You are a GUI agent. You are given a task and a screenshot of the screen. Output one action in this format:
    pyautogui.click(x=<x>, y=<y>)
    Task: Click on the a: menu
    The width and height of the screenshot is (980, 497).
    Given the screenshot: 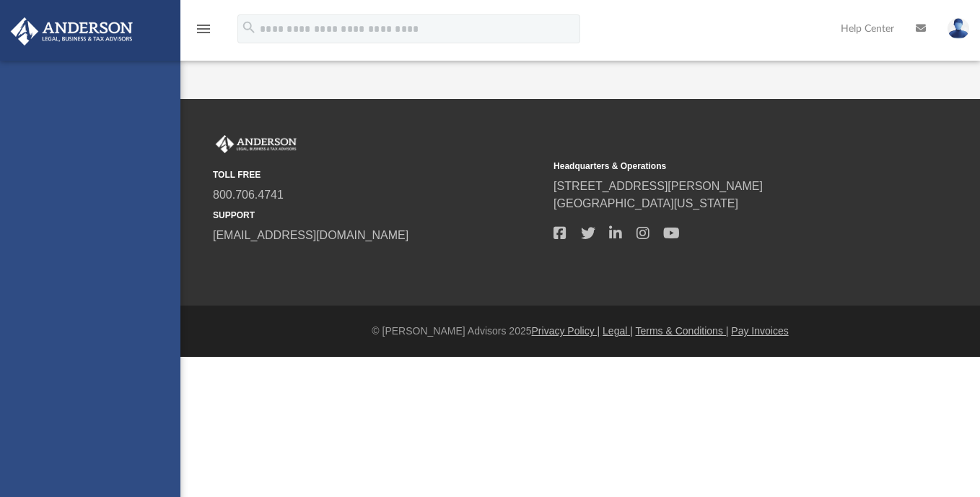 What is the action you would take?
    pyautogui.click(x=203, y=32)
    